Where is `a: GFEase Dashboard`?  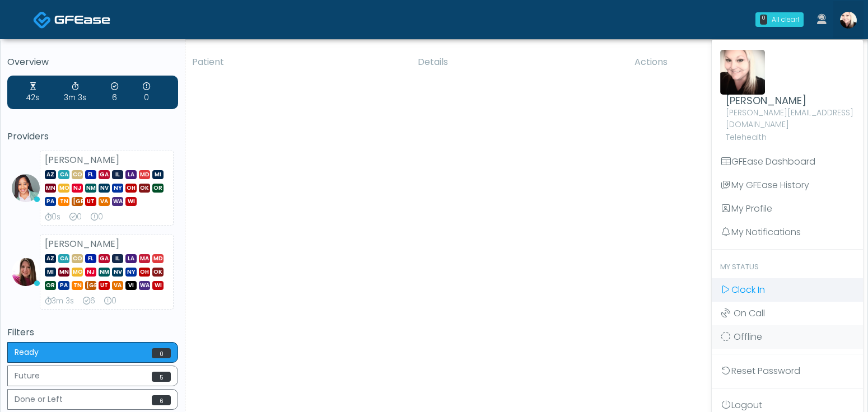
a: GFEase Dashboard is located at coordinates (788, 162).